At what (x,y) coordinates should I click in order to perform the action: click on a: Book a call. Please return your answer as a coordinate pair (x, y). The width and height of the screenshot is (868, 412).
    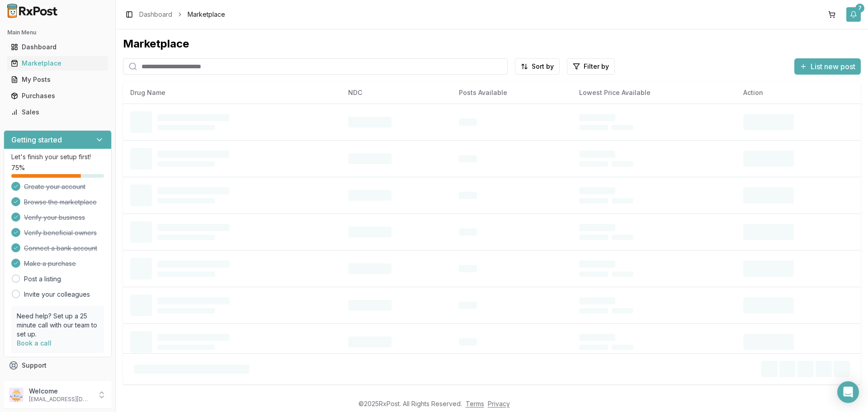
    Looking at the image, I should click on (34, 343).